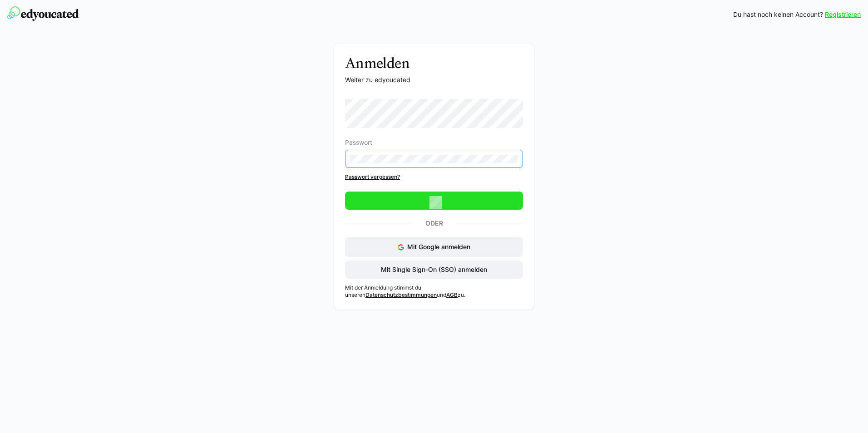  Describe the element at coordinates (843, 15) in the screenshot. I see `a: Registrieren` at that location.